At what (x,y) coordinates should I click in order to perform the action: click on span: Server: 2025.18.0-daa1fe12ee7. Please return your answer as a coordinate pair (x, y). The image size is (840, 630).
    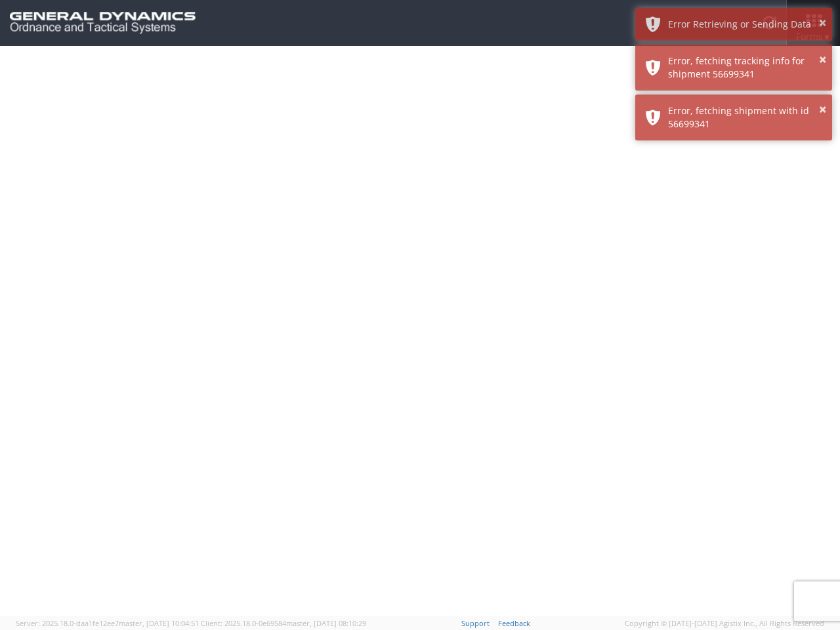
    Looking at the image, I should click on (107, 623).